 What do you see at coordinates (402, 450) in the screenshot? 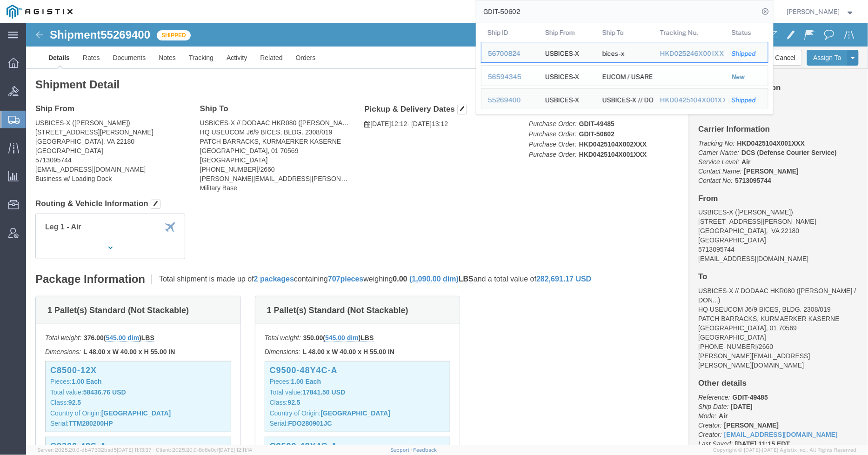
I see `a: Support` at bounding box center [402, 450].